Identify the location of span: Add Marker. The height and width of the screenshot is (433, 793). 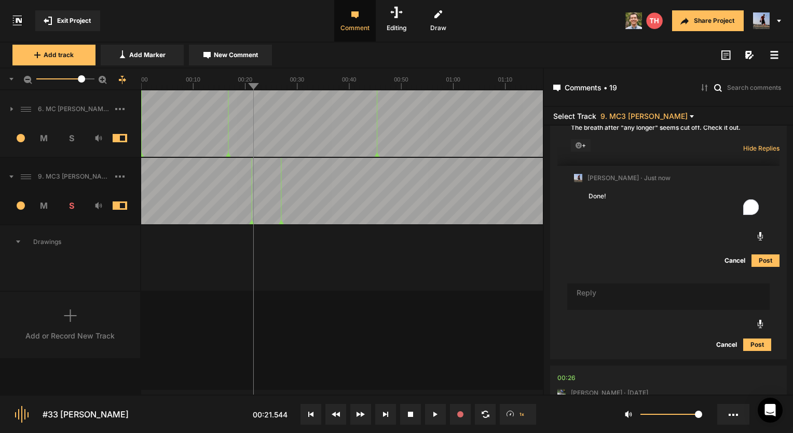
(147, 55).